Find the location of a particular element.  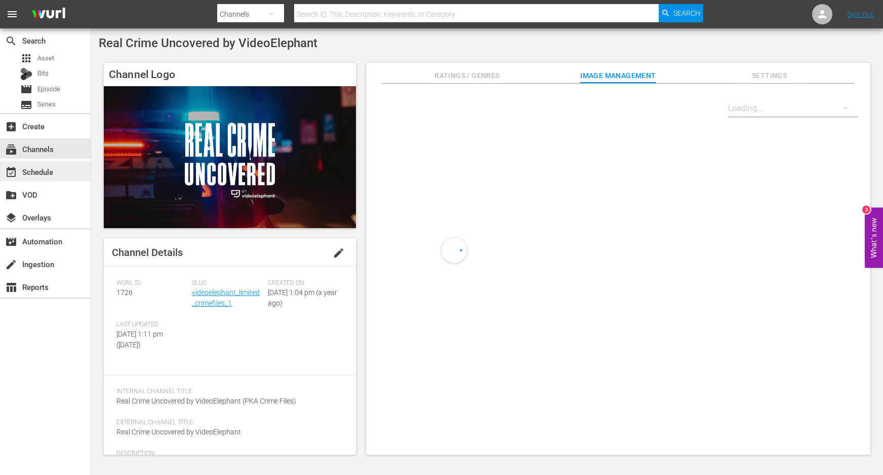

span: Settings is located at coordinates (770, 75).